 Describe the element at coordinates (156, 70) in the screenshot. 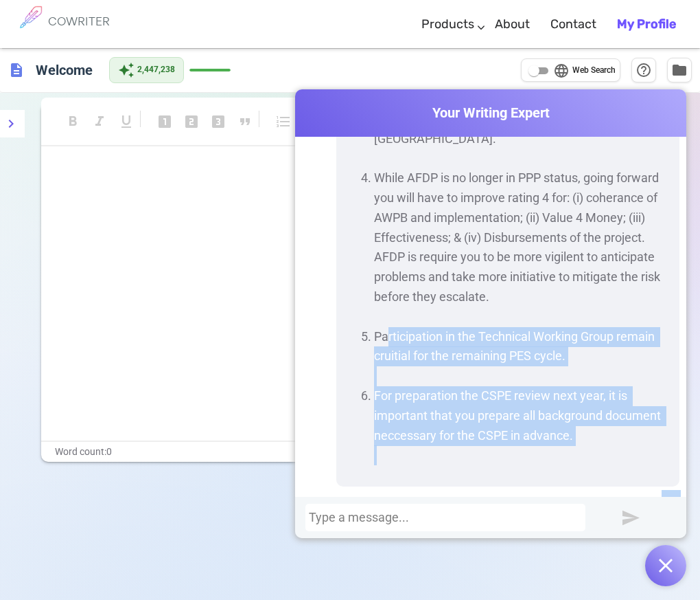

I see `span: 2,447,238` at that location.